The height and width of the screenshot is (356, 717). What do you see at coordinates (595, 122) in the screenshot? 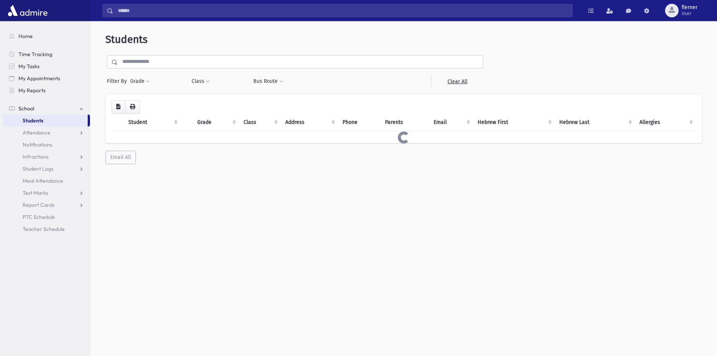
I see `th: Hebrew Last` at bounding box center [595, 122].